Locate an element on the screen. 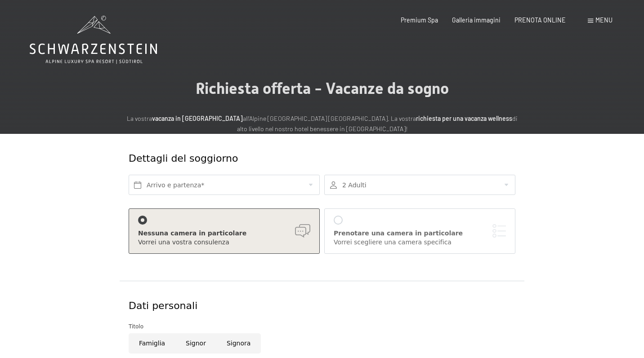  a: Galleria immagini is located at coordinates (476, 20).